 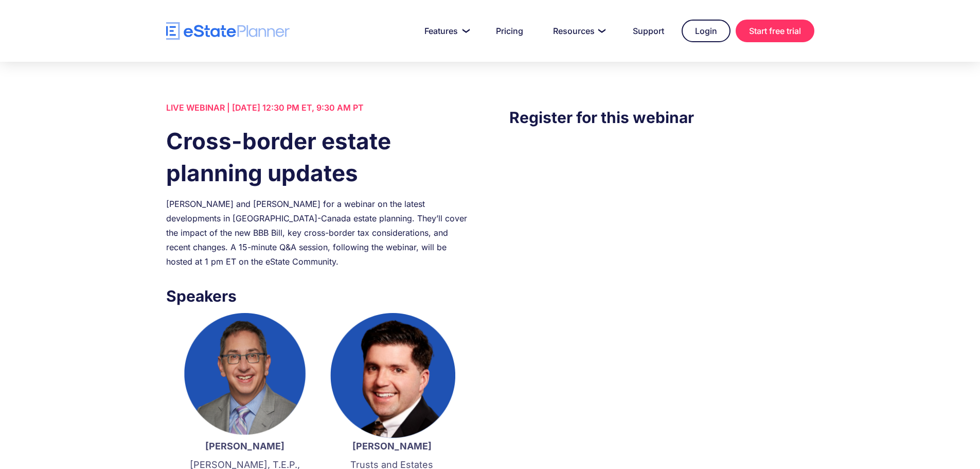 I want to click on h1: Cross-border estate planning updates, so click(x=319, y=157).